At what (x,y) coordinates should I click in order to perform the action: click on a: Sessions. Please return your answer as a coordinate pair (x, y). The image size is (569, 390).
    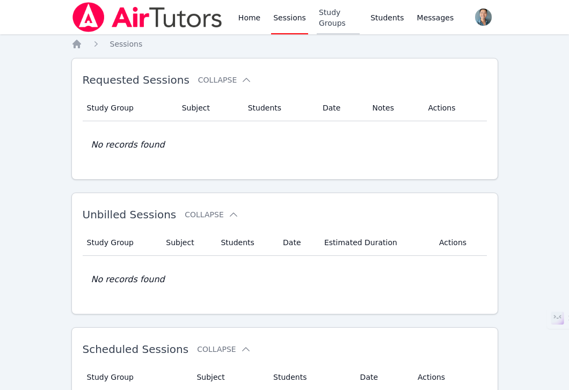
    Looking at the image, I should click on (126, 44).